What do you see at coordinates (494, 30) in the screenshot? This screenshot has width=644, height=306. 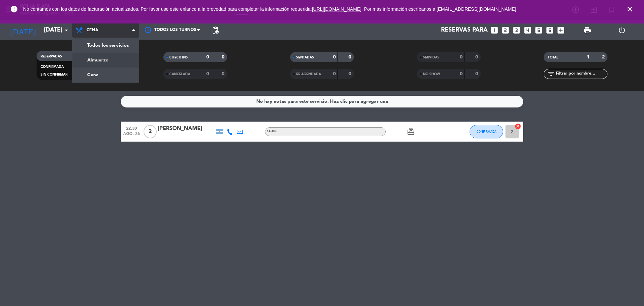 I see `i: looks_one` at bounding box center [494, 30].